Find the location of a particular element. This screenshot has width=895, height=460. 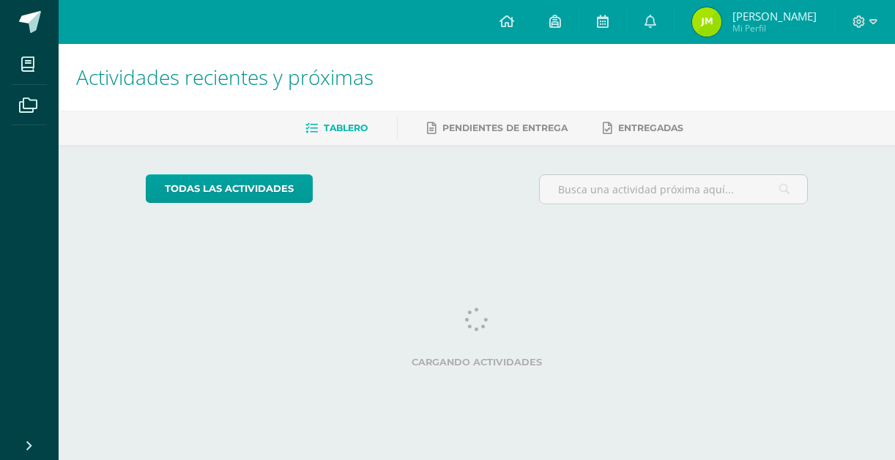

a: todas las Actividades is located at coordinates (229, 188).